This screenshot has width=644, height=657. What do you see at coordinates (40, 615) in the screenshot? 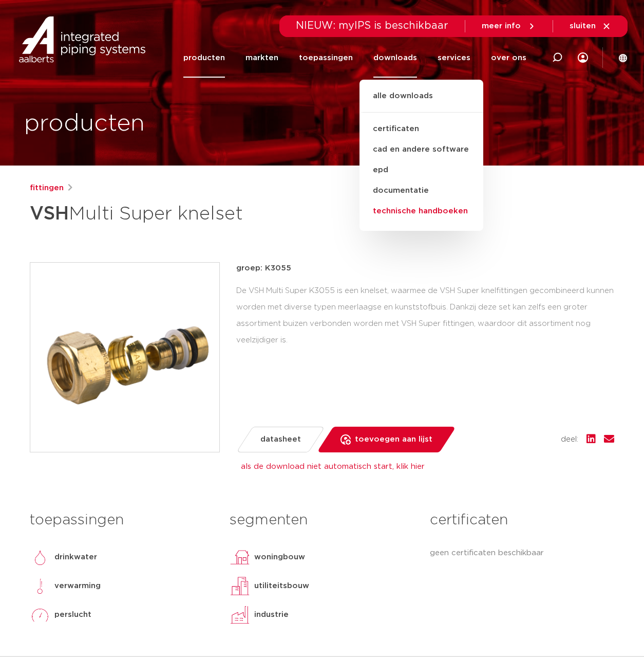
I see `img: perslucht` at bounding box center [40, 615].